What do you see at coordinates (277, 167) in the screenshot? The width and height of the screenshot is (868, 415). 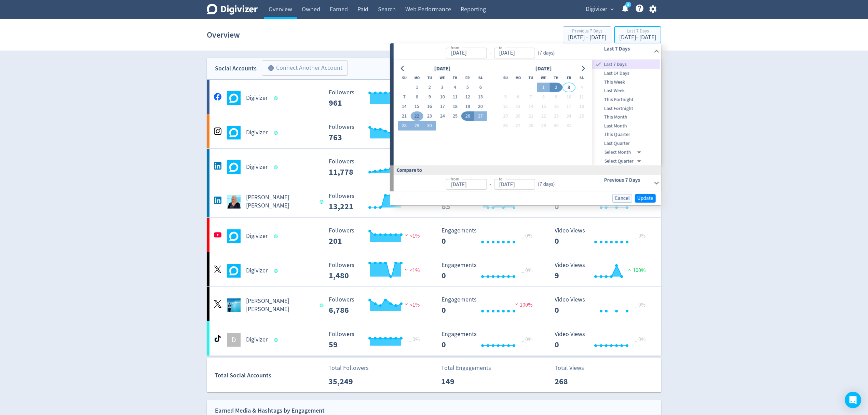 I see `span: Data last synced: 3 Oct 2025, 9:02am (AEST)` at bounding box center [277, 167].